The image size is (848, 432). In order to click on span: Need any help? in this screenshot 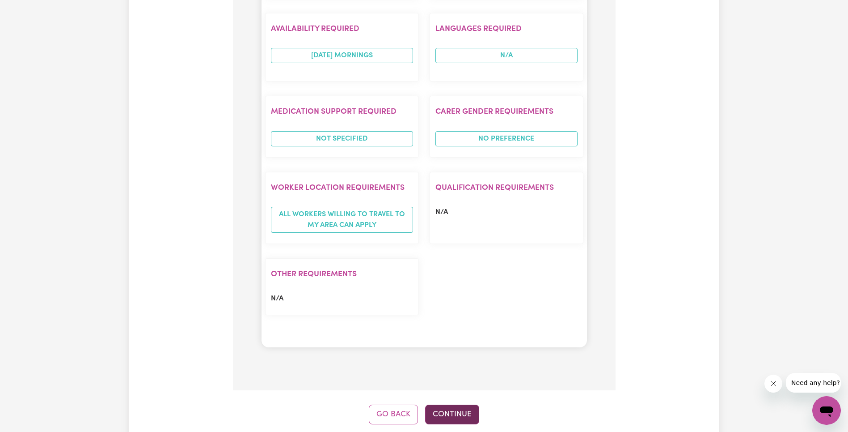, I will do `click(30, 10)`.